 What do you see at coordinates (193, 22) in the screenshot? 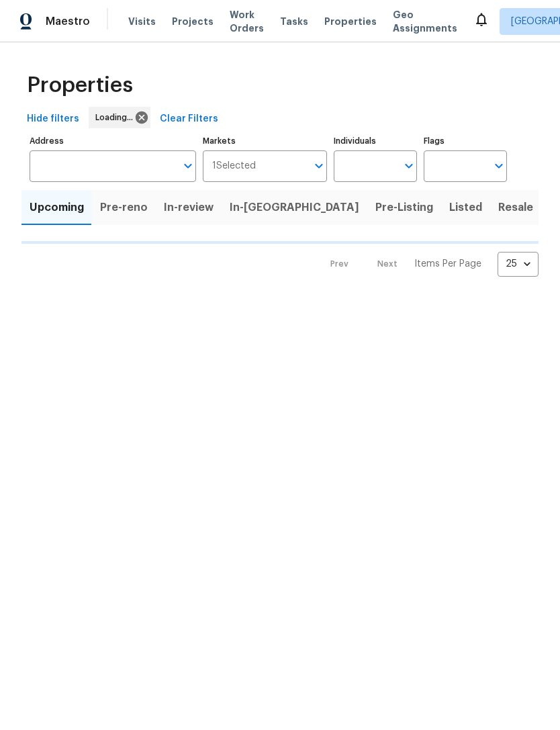
I see `span: Projects` at bounding box center [193, 22].